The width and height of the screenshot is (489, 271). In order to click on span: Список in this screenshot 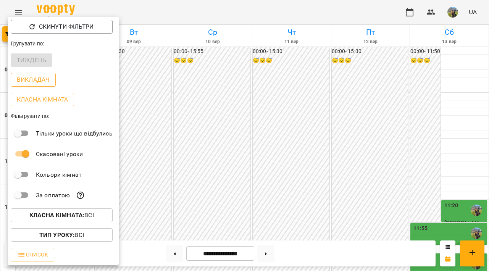, I will do `click(32, 254)`.